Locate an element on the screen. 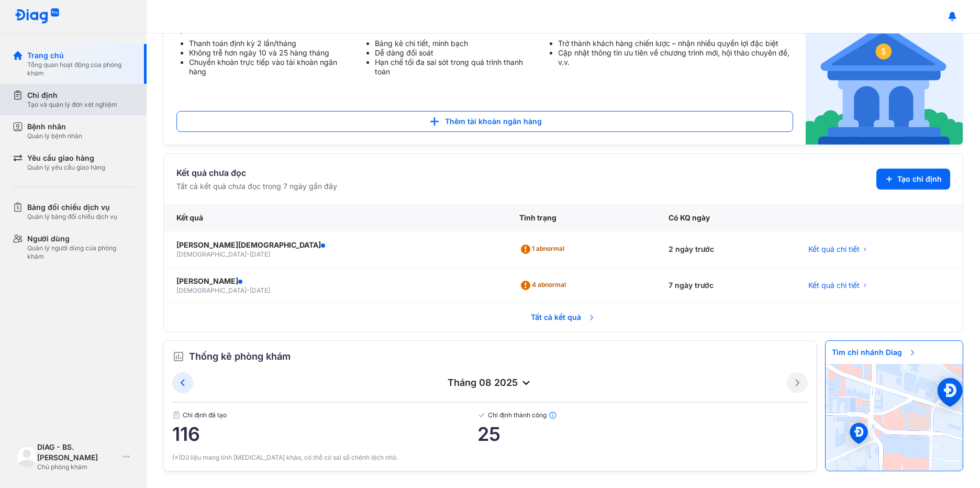 This screenshot has width=980, height=488. div: tháng 08 2025 is located at coordinates (490, 382).